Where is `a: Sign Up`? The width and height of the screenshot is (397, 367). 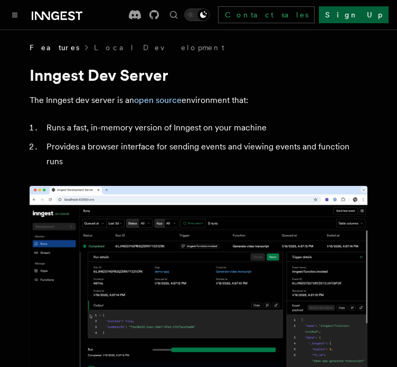
a: Sign Up is located at coordinates (354, 15).